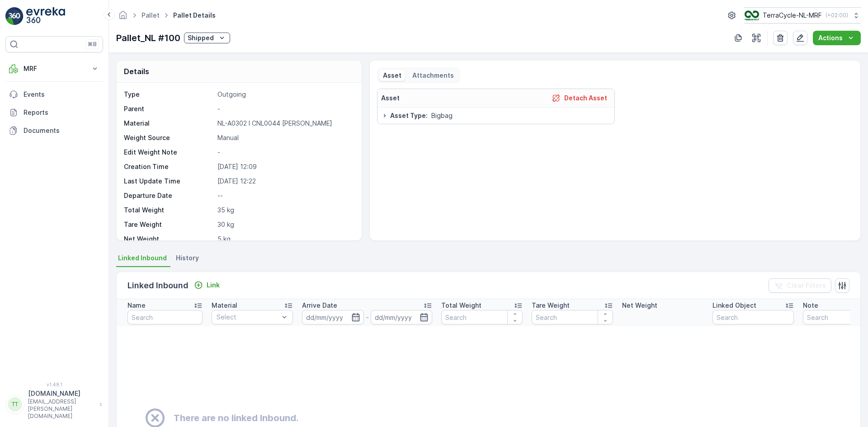 Image resolution: width=868 pixels, height=427 pixels. What do you see at coordinates (137, 71) in the screenshot?
I see `p: Details` at bounding box center [137, 71].